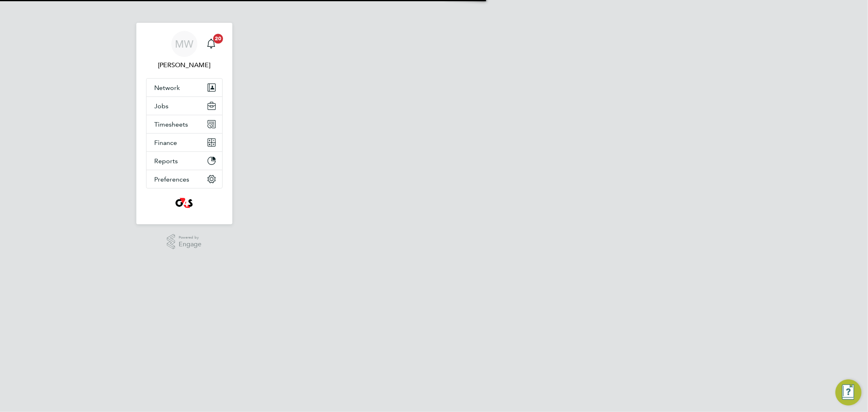 This screenshot has height=412, width=868. Describe the element at coordinates (184, 203) in the screenshot. I see `a: Go to home page` at that location.